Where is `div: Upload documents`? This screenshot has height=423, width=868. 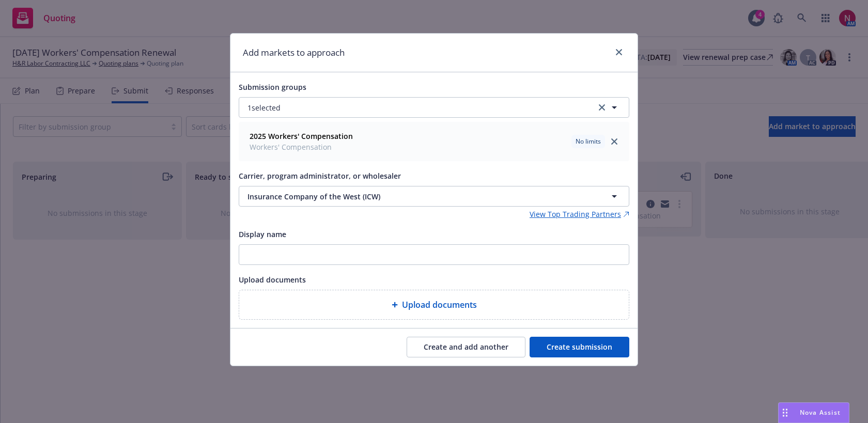 div: Upload documents is located at coordinates (434, 305).